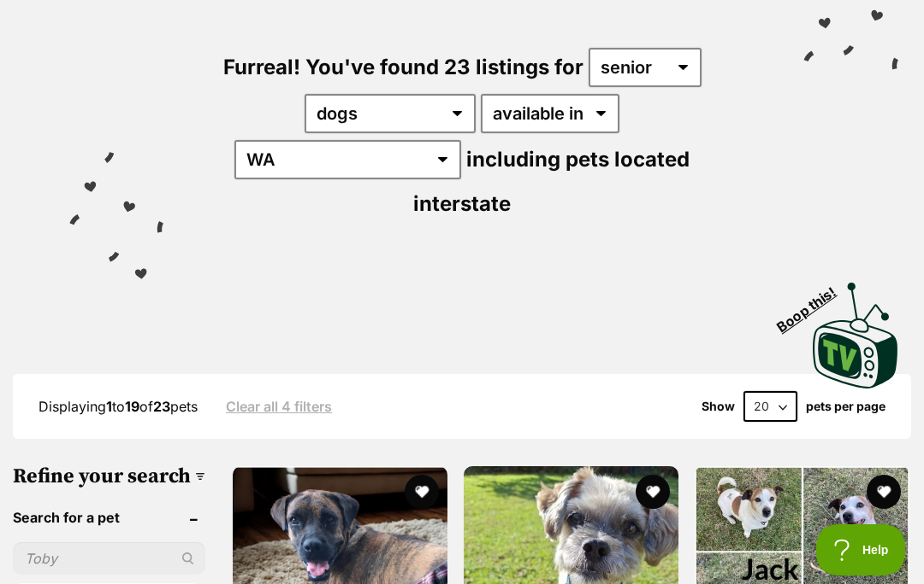 The image size is (924, 584). What do you see at coordinates (855, 330) in the screenshot?
I see `a: Boop this!` at bounding box center [855, 330].